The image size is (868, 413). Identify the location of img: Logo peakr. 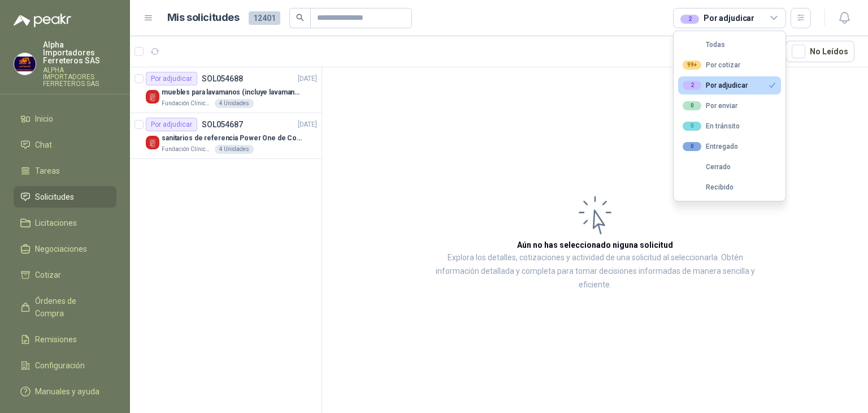
(42, 20).